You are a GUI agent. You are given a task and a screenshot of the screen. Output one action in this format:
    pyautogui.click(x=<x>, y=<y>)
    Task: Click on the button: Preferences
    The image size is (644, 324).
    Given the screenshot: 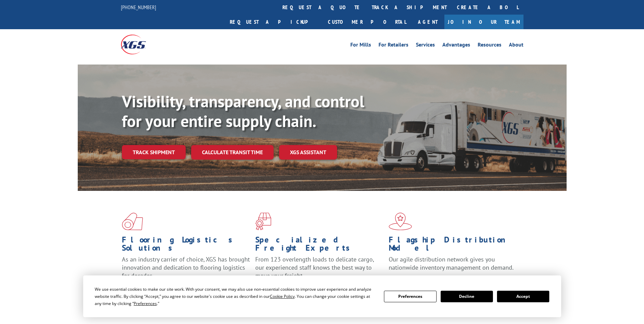 What is the action you would take?
    pyautogui.click(x=410, y=297)
    